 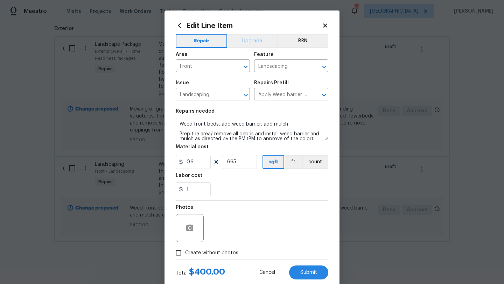 I want to click on button: count, so click(x=315, y=162).